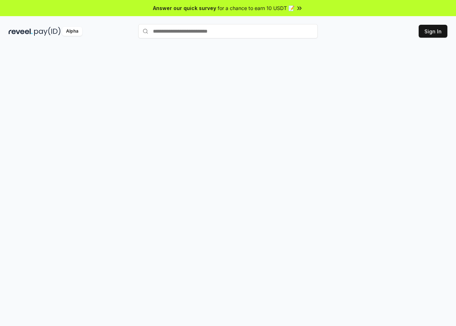 The width and height of the screenshot is (456, 326). What do you see at coordinates (47, 31) in the screenshot?
I see `img: pay_id` at bounding box center [47, 31].